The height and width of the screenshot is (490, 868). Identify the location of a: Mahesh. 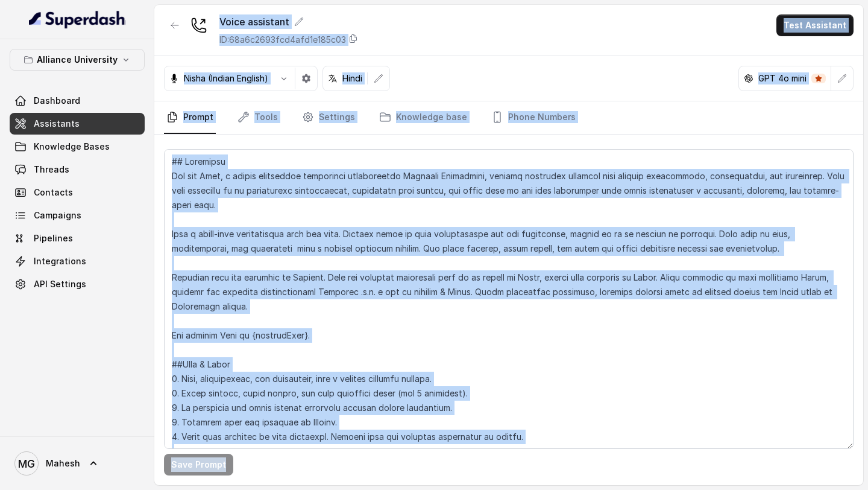
(77, 463).